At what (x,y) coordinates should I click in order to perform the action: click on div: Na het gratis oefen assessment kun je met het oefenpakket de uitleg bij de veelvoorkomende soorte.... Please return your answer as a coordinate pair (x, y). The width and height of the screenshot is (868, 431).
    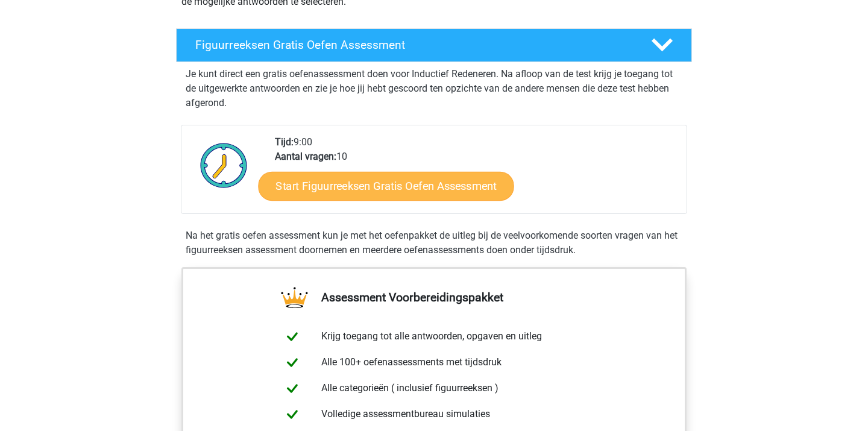
    Looking at the image, I should click on (434, 243).